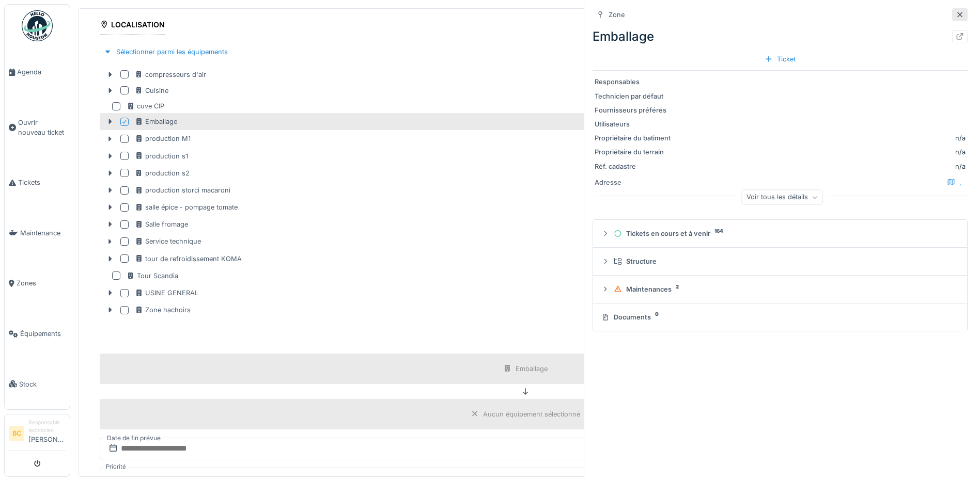 The width and height of the screenshot is (980, 481). I want to click on span: Tickets, so click(42, 182).